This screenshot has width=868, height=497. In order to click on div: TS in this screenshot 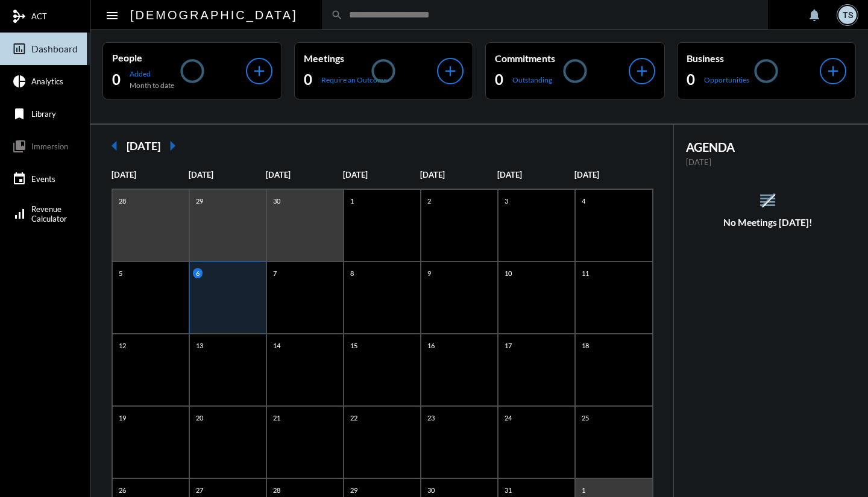, I will do `click(848, 15)`.